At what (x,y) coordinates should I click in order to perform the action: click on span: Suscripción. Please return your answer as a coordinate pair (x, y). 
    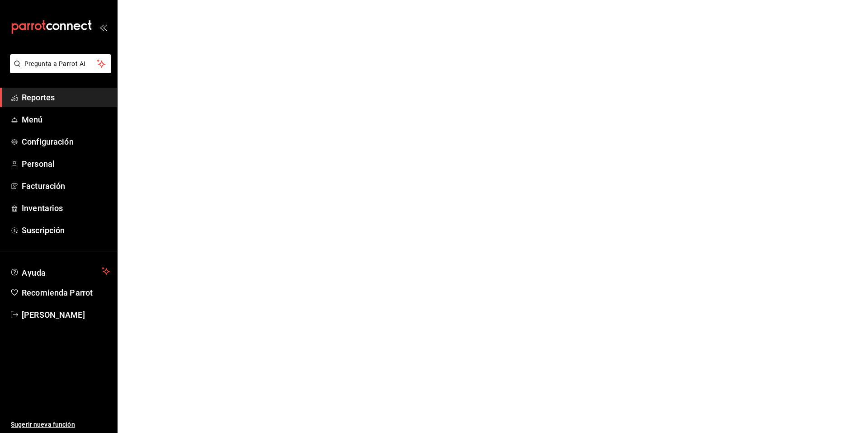
    Looking at the image, I should click on (65, 230).